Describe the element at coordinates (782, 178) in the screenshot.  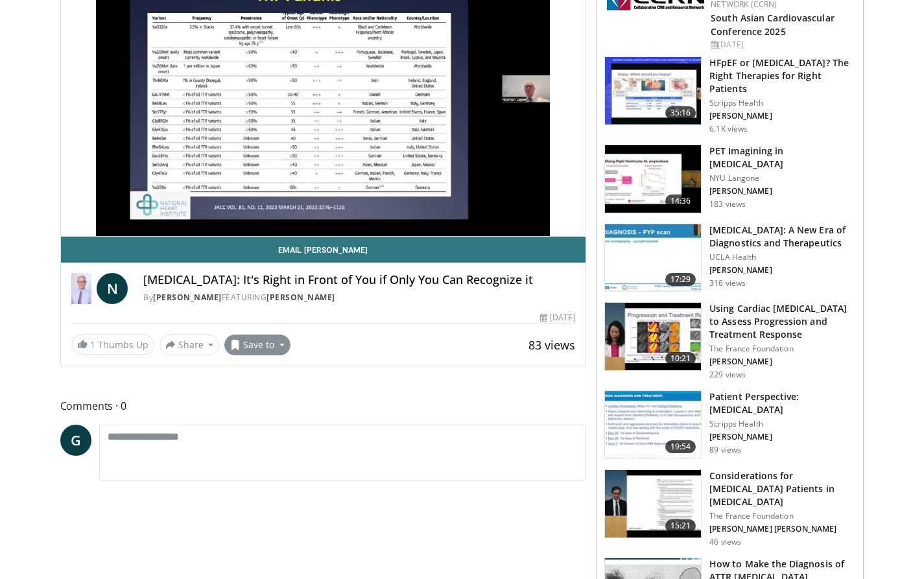
I see `p: NYU Langone` at that location.